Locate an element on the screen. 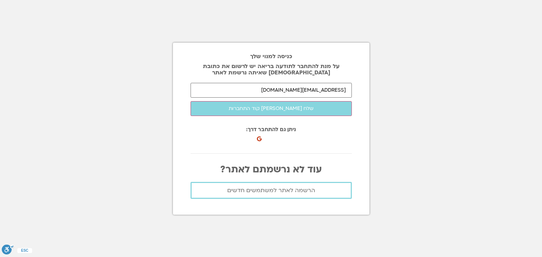  input: האימייל איתו נרשמת לאתר is located at coordinates (271, 90).